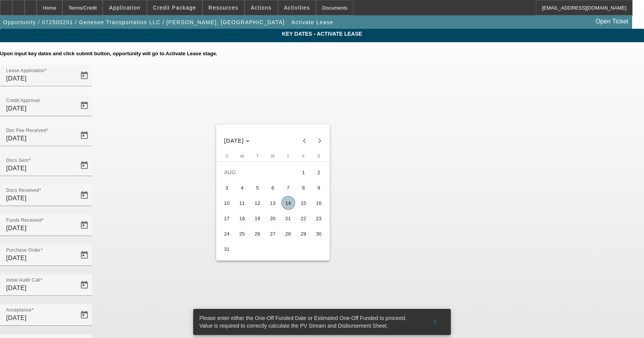 This screenshot has width=644, height=338. Describe the element at coordinates (258, 218) in the screenshot. I see `span: 19` at that location.